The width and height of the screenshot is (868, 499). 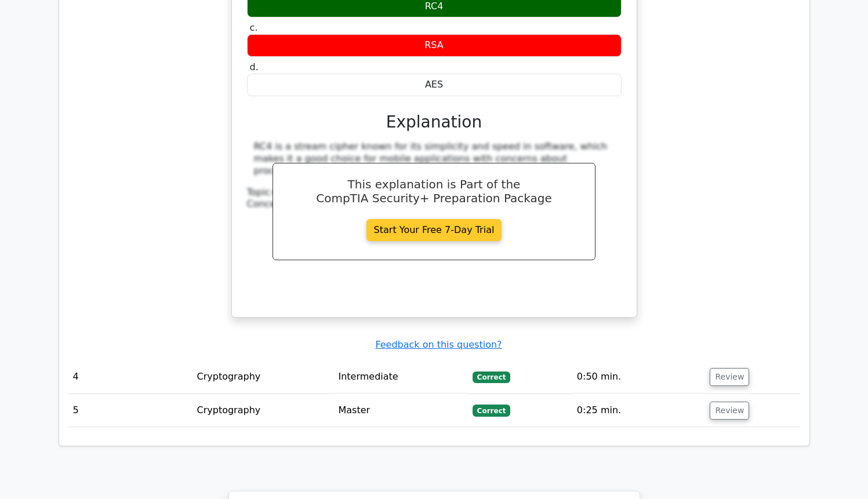 I want to click on td: Intermediate, so click(x=400, y=377).